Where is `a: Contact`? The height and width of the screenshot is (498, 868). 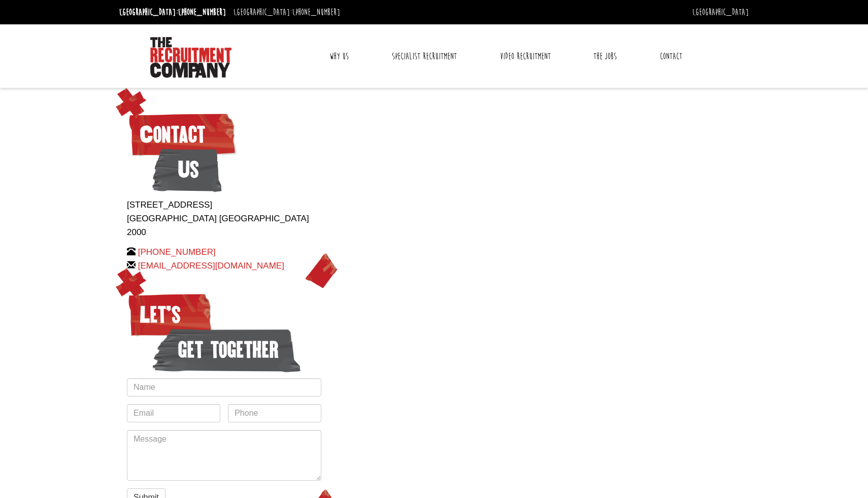 a: Contact is located at coordinates (671, 56).